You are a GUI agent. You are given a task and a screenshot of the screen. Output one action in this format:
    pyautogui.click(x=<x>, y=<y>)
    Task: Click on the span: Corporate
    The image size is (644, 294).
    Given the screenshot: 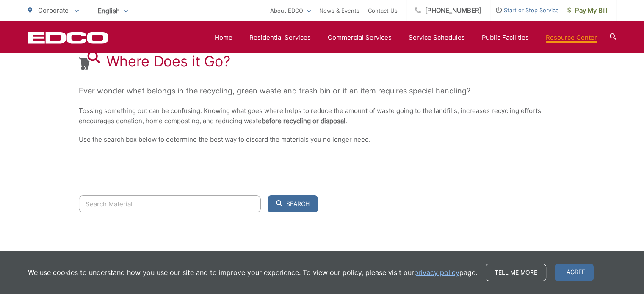 What is the action you would take?
    pyautogui.click(x=54, y=10)
    